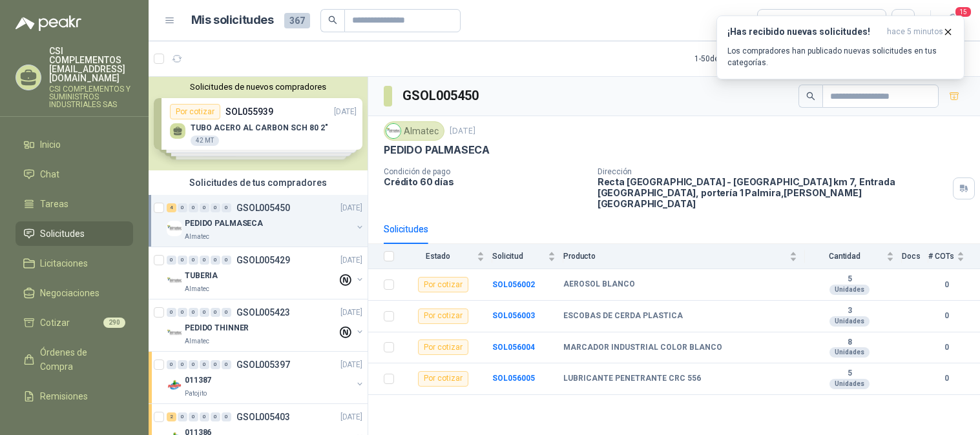 The image size is (980, 435). I want to click on span: 290, so click(114, 323).